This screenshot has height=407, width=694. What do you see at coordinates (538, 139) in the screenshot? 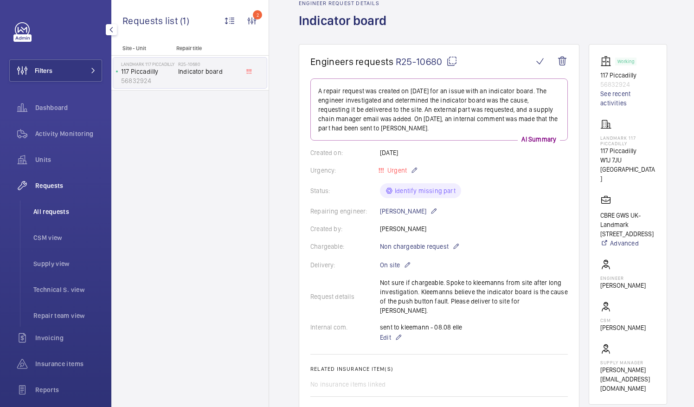
I see `p: AI Summary` at bounding box center [538, 139].